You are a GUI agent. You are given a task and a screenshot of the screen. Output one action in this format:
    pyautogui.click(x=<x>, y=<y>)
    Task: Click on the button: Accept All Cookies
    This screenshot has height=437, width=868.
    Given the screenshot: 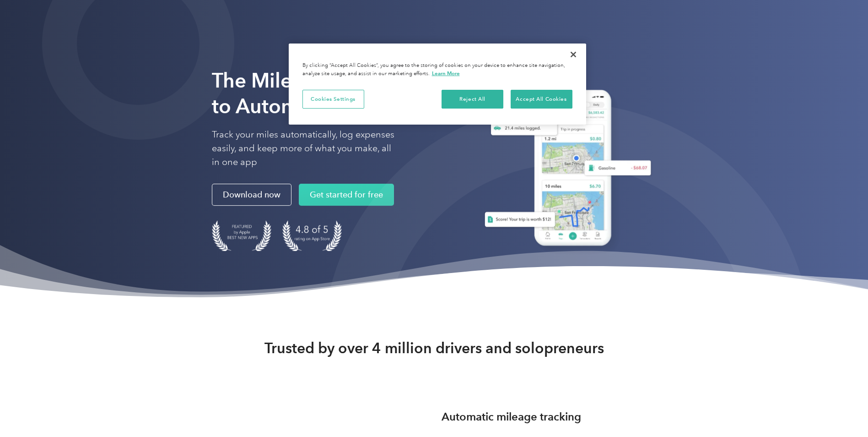 What is the action you would take?
    pyautogui.click(x=541, y=99)
    